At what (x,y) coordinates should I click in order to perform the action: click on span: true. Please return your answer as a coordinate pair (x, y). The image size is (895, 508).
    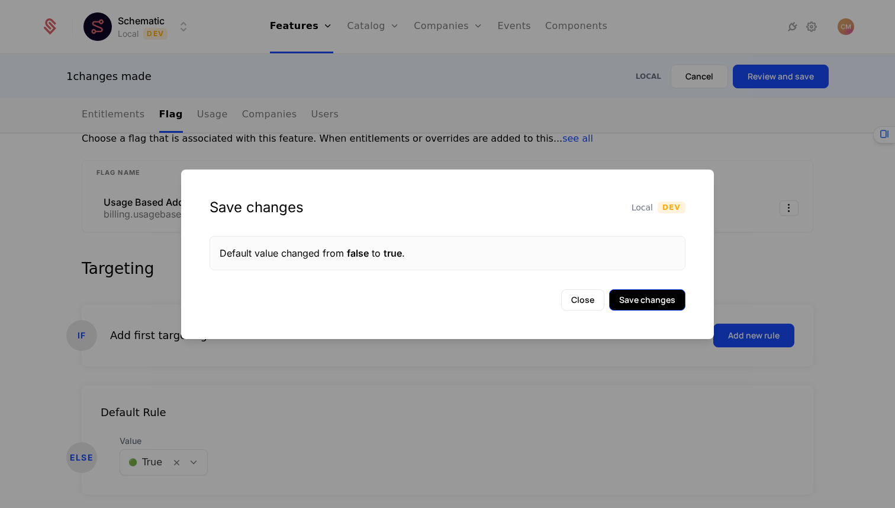
    Looking at the image, I should click on (393, 253).